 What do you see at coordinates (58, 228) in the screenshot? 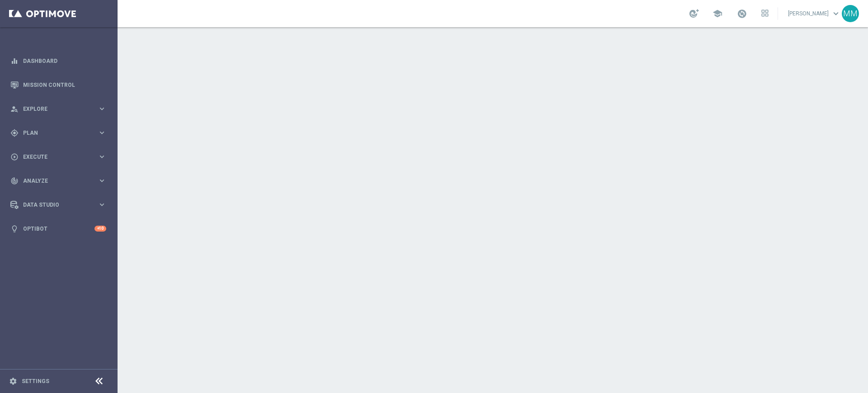
I see `button: lightbulb Optibot +10` at bounding box center [58, 228].